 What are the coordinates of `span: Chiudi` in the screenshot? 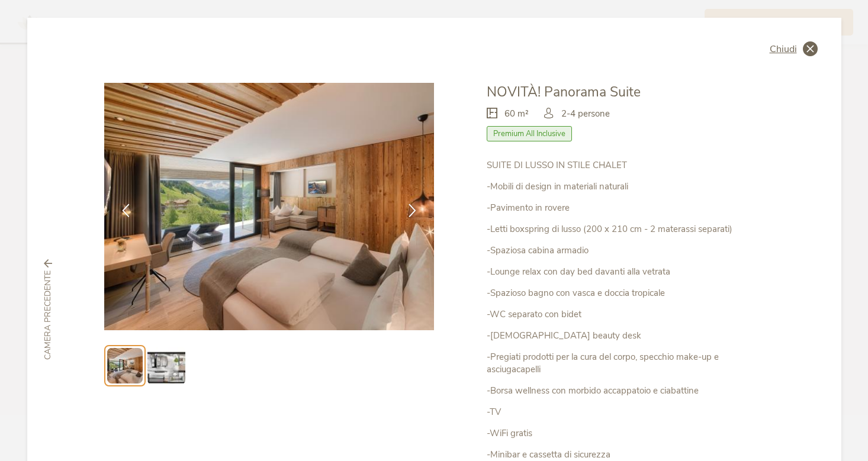 It's located at (783, 49).